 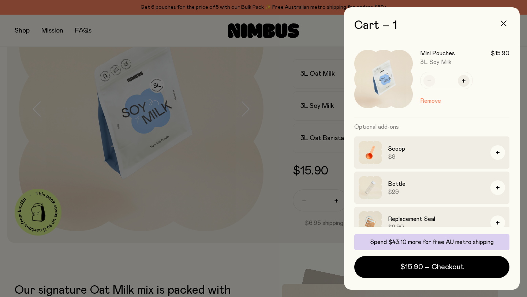 I want to click on span: 3L Soy Milk, so click(x=436, y=62).